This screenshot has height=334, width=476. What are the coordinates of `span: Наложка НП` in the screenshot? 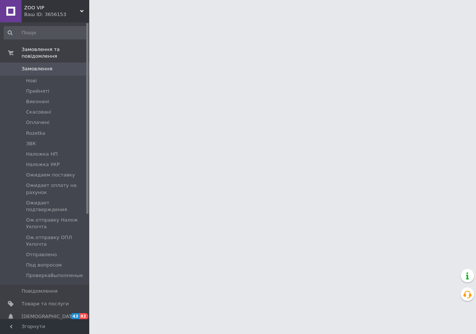 It's located at (42, 154).